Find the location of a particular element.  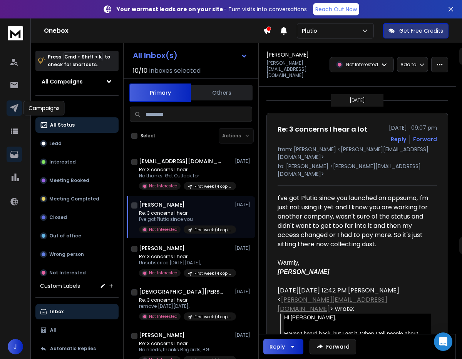

button: Primary is located at coordinates (160, 93).